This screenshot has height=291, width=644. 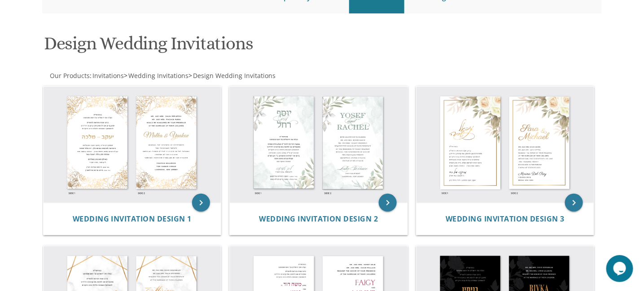 I want to click on a: Design Wedding Invitations, so click(x=234, y=75).